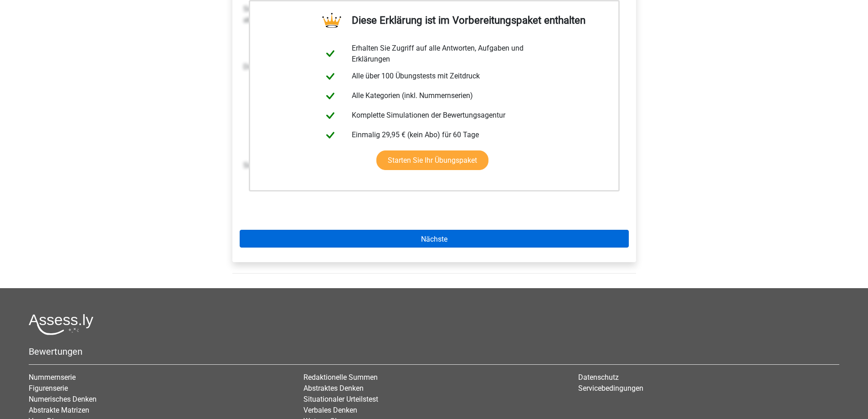 Image resolution: width=868 pixels, height=419 pixels. What do you see at coordinates (341, 399) in the screenshot?
I see `font: Situationaler Urteilstest` at bounding box center [341, 399].